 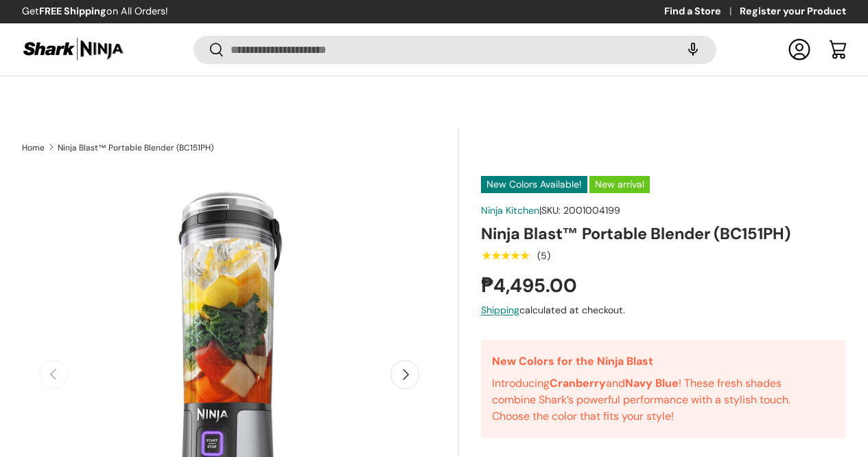 I want to click on strong: Navy Blue, so click(x=652, y=383).